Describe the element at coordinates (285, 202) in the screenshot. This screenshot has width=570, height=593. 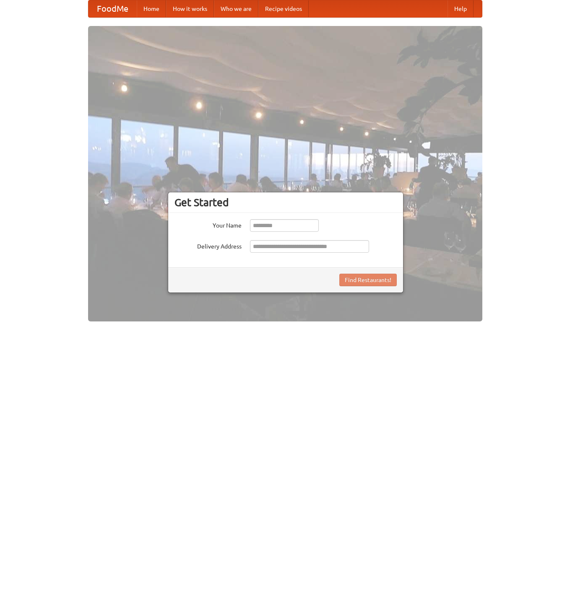
I see `h3: Get Started` at that location.